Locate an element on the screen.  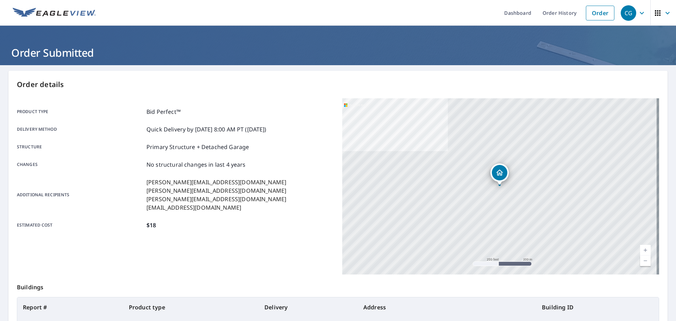
p: Additional recipients is located at coordinates (80, 195).